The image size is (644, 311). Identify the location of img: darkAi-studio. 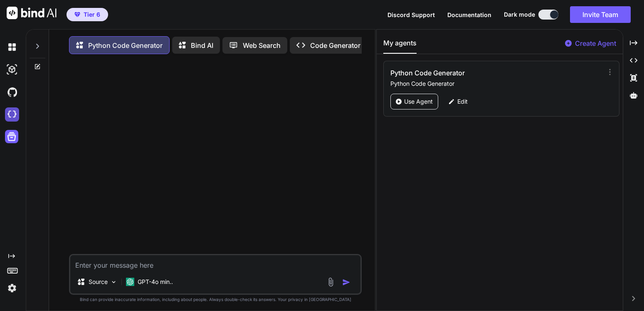
(12, 70).